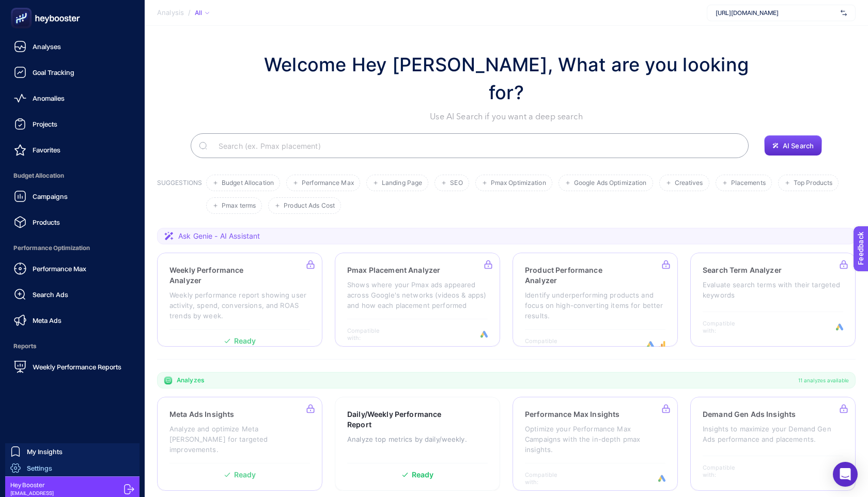  I want to click on span: Anomalies, so click(48, 98).